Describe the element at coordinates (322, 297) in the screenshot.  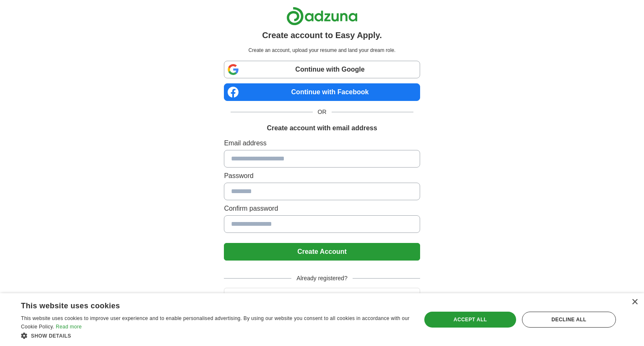
I see `button: Login` at that location.